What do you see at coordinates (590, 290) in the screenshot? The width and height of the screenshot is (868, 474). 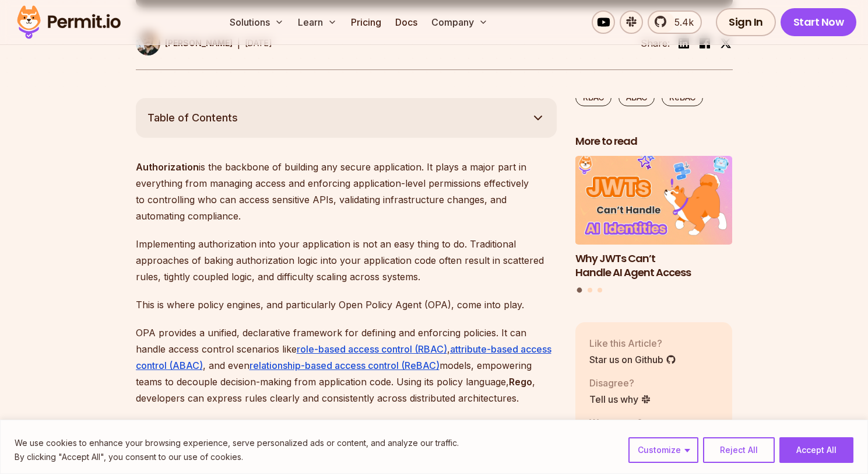 I see `button: Go to slide 2` at bounding box center [590, 290].